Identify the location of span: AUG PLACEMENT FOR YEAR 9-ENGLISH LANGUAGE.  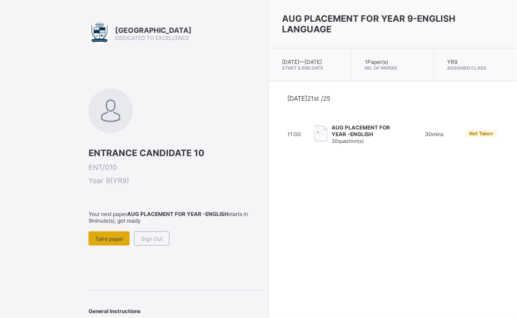
(369, 24).